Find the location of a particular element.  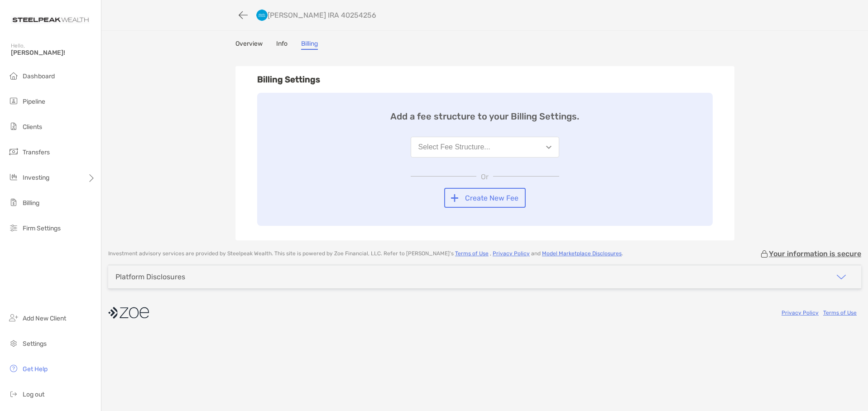

img: company logo is located at coordinates (129, 312).